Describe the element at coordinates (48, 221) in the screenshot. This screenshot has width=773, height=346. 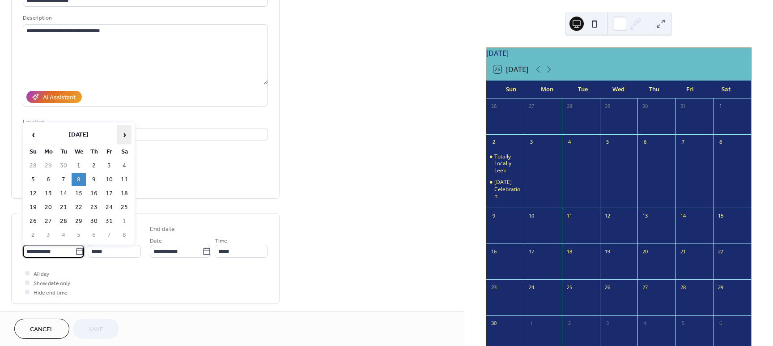
I see `td: 27` at that location.